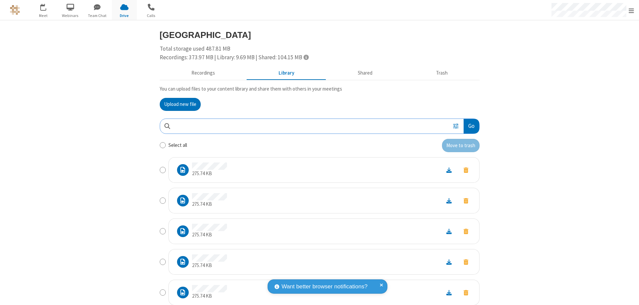 The image size is (639, 305). What do you see at coordinates (365, 73) in the screenshot?
I see `button: Shared during meetings` at bounding box center [365, 73].